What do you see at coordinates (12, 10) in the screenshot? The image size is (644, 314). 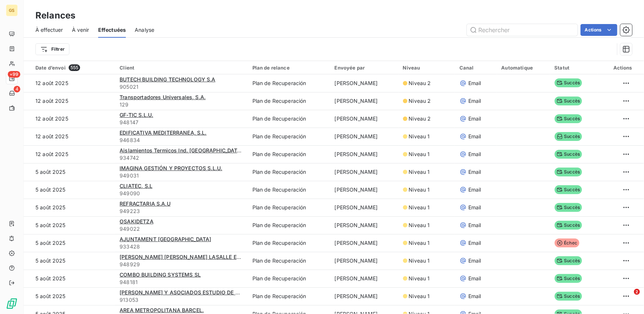 I see `div: GS` at bounding box center [12, 10].